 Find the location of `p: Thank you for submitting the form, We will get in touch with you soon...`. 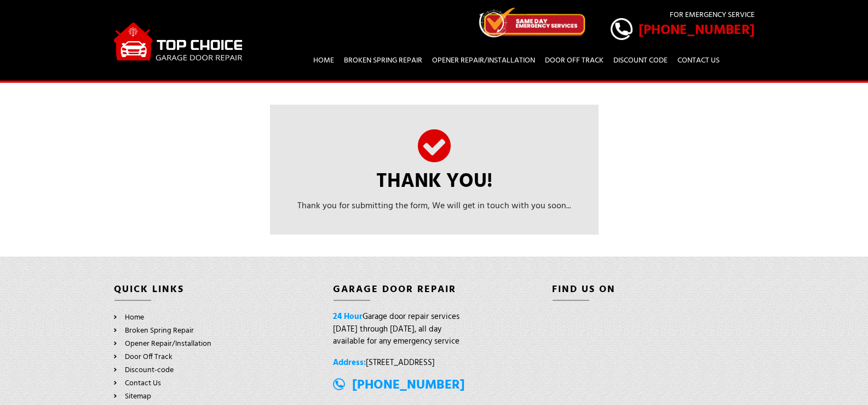

p: Thank you for submitting the form, We will get in touch with you soon... is located at coordinates (434, 206).